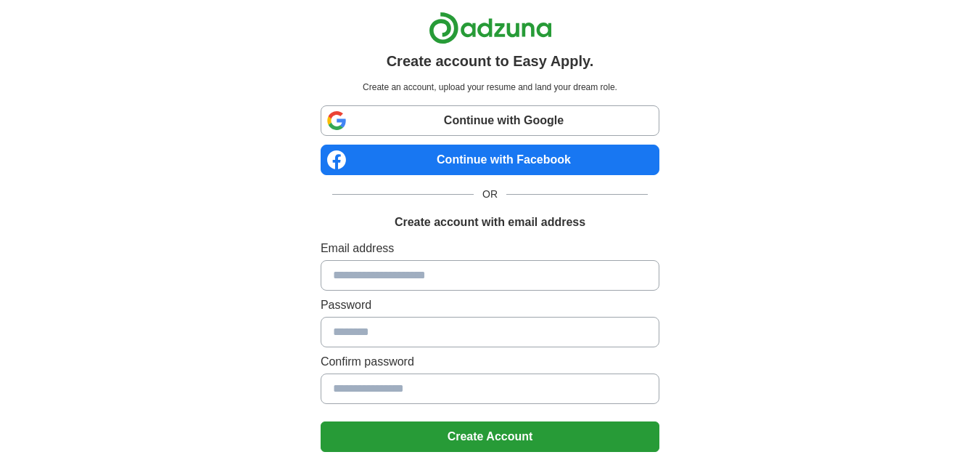 This screenshot has height=460, width=980. I want to click on button: Create Account, so click(490, 436).